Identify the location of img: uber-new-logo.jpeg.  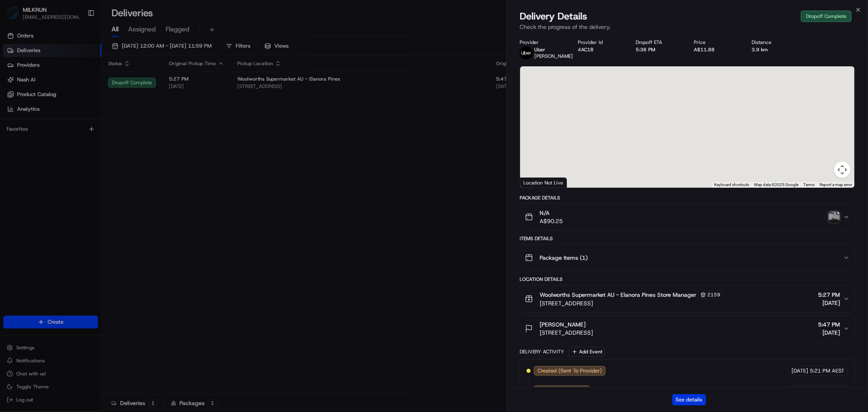
(526, 53).